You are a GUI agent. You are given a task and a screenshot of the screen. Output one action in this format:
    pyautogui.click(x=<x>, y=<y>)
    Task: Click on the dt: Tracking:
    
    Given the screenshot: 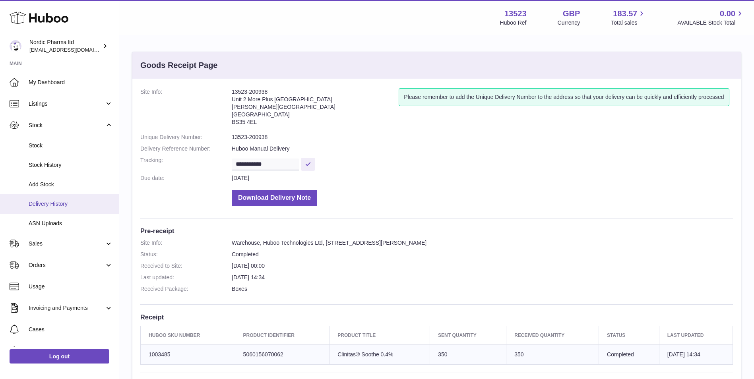 What is the action you would take?
    pyautogui.click(x=186, y=163)
    